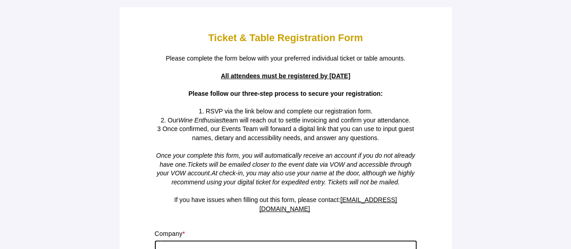 This screenshot has width=571, height=249. I want to click on span: 1. RSVP via the link below and complete our registration form., so click(285, 111).